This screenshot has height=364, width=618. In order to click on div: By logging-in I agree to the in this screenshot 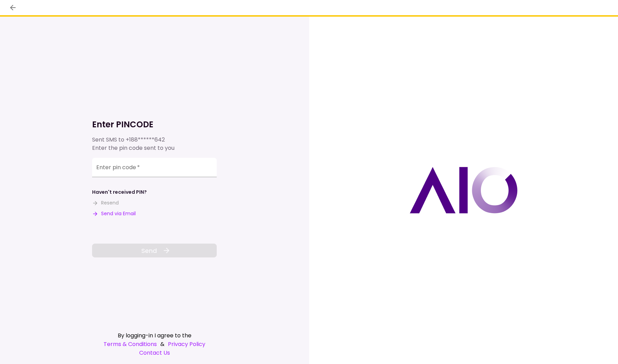, I will do `click(154, 335)`.